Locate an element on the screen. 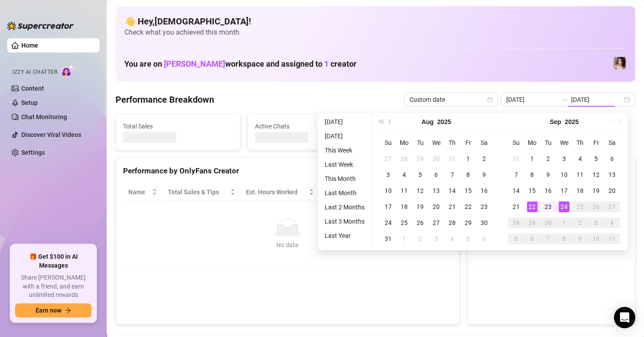 The height and width of the screenshot is (337, 644). span: 1 is located at coordinates (326, 63).